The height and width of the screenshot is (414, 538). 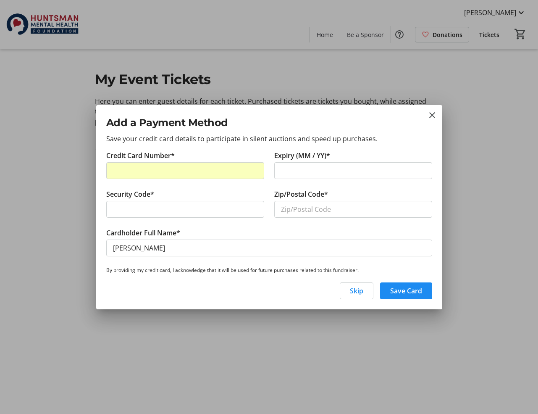 What do you see at coordinates (143, 233) in the screenshot?
I see `label: Cardholder Full Name*` at bounding box center [143, 233].